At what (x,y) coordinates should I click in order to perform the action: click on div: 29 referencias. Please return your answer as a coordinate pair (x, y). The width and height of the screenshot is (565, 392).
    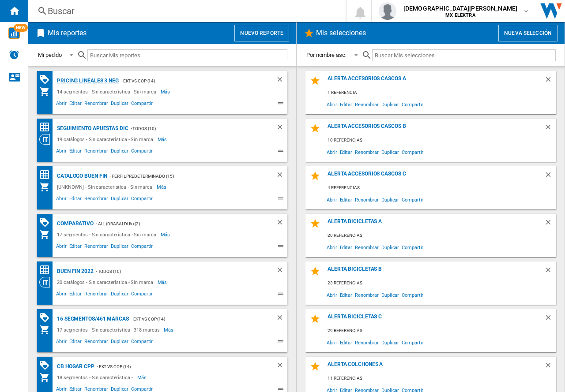
    Looking at the image, I should click on (440, 331).